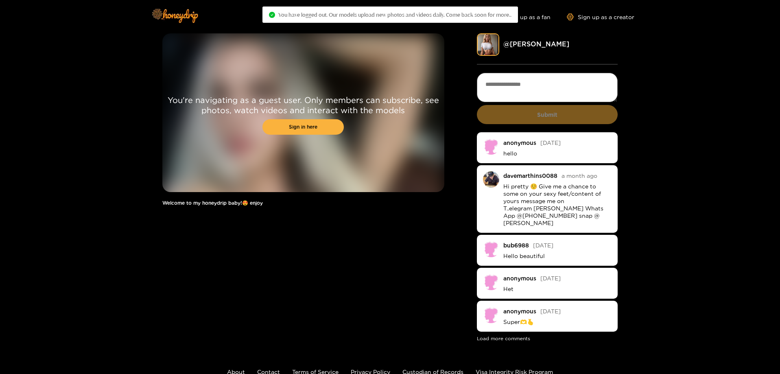  I want to click on span: You have logged out. Our models upload new photos and videos daily. Come back soon for more.., so click(395, 15).